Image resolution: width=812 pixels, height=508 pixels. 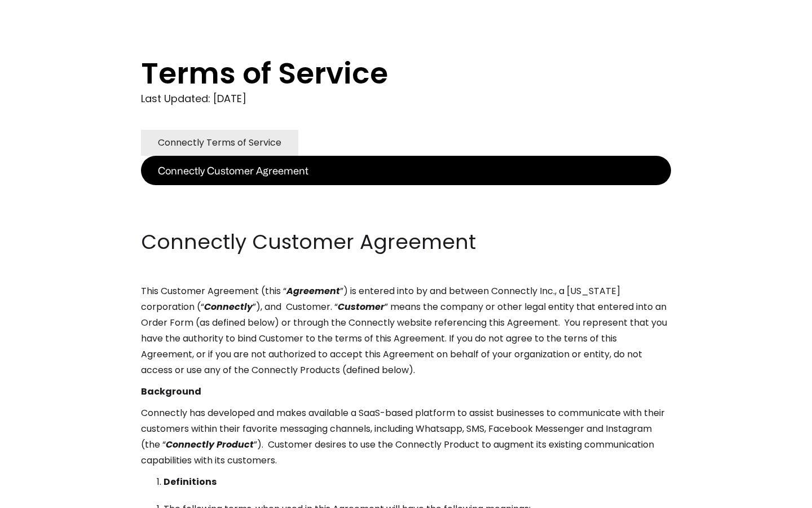 What do you see at coordinates (219, 143) in the screenshot?
I see `div: Connectly Terms of Service` at bounding box center [219, 143].